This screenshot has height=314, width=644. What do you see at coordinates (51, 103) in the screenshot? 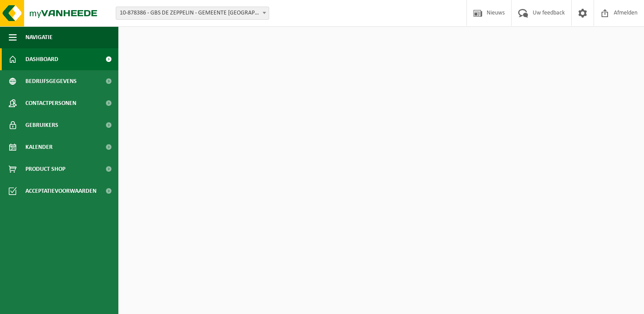
I see `span: Contactpersonen` at bounding box center [51, 103].